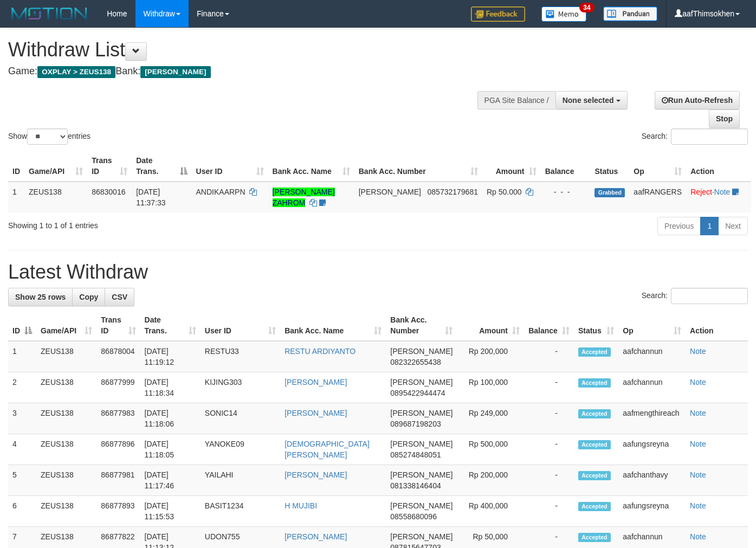 This screenshot has width=756, height=548. Describe the element at coordinates (230, 166) in the screenshot. I see `th: User ID: activate to sort column ascending` at that location.